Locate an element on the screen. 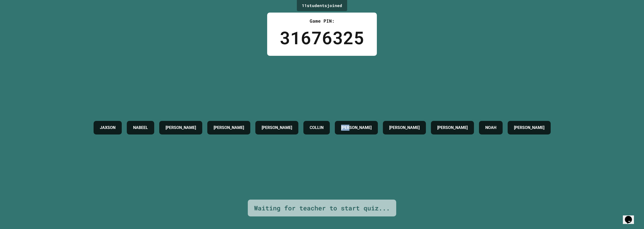 This screenshot has height=229, width=644. h4: NABEEL is located at coordinates (141, 128).